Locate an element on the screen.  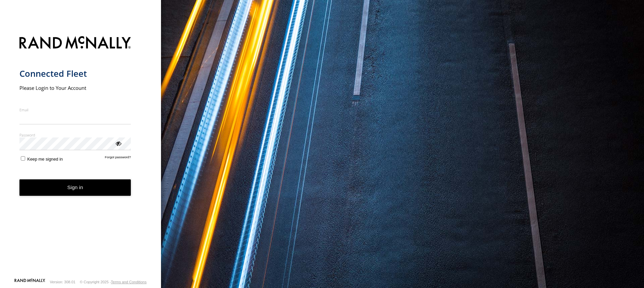
div: © Copyright 2025 - is located at coordinates (113, 282).